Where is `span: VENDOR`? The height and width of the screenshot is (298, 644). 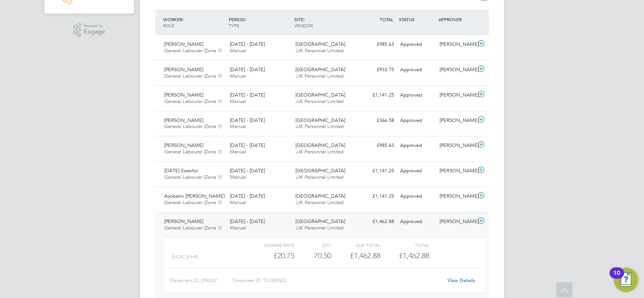 span: VENDOR is located at coordinates (303, 25).